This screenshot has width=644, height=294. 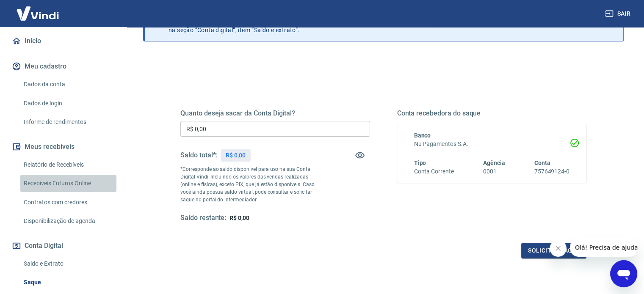 What do you see at coordinates (494, 163) in the screenshot?
I see `span: Agência` at bounding box center [494, 163].